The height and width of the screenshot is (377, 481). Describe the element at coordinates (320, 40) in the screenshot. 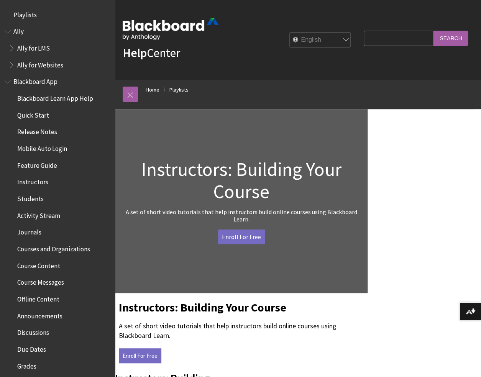

I see `select: Site Language Selector` at that location.